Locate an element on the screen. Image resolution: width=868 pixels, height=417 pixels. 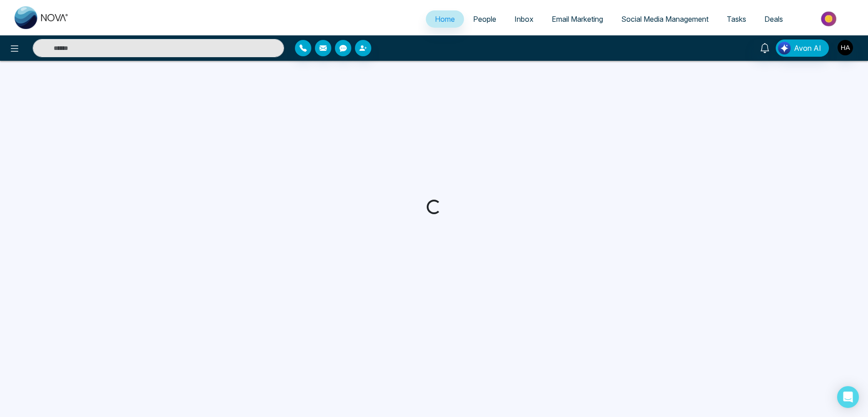
a: Email Marketing is located at coordinates (577, 19).